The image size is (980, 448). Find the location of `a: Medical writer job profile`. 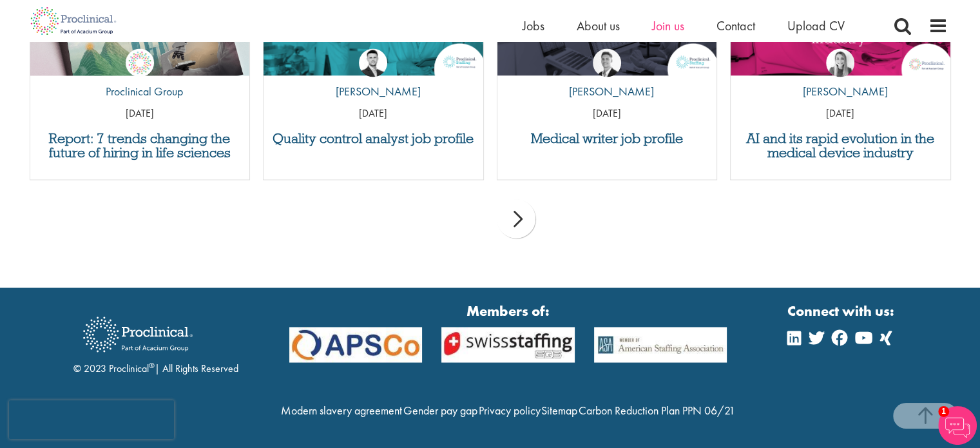

a: Medical writer job profile is located at coordinates (607, 138).